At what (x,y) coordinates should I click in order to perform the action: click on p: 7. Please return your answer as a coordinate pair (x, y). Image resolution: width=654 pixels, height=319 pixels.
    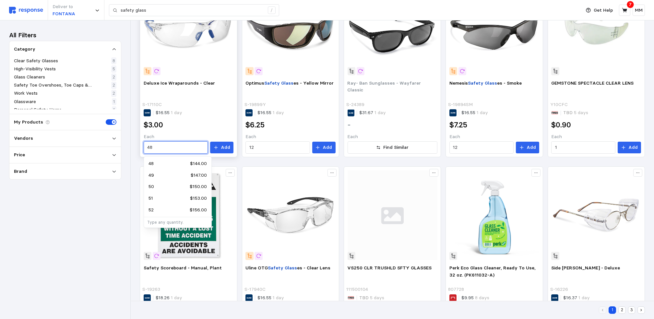
    Looking at the image, I should click on (630, 5).